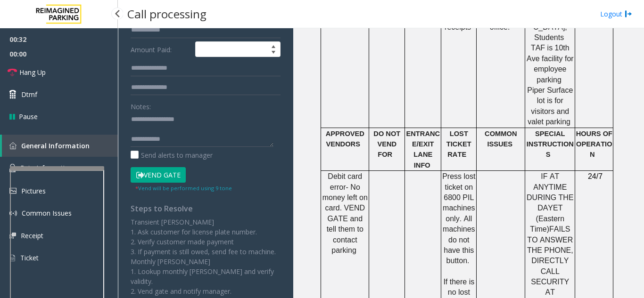 This screenshot has width=644, height=298. What do you see at coordinates (628, 14) in the screenshot?
I see `img: logout` at bounding box center [628, 14].